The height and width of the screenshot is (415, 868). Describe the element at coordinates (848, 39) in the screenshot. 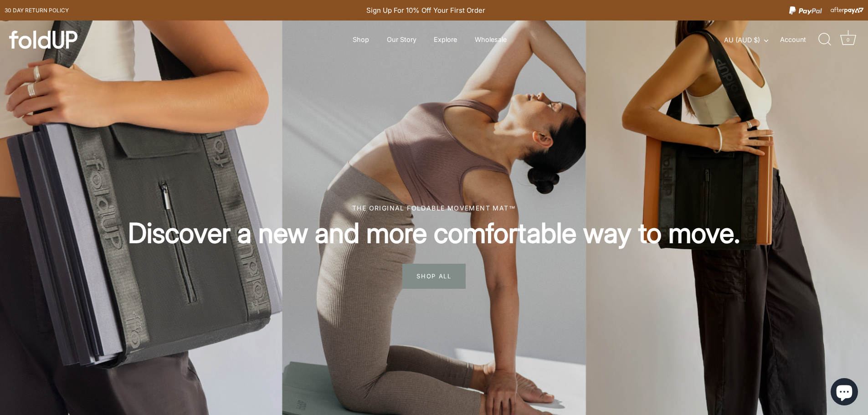

I see `a: Cart` at that location.